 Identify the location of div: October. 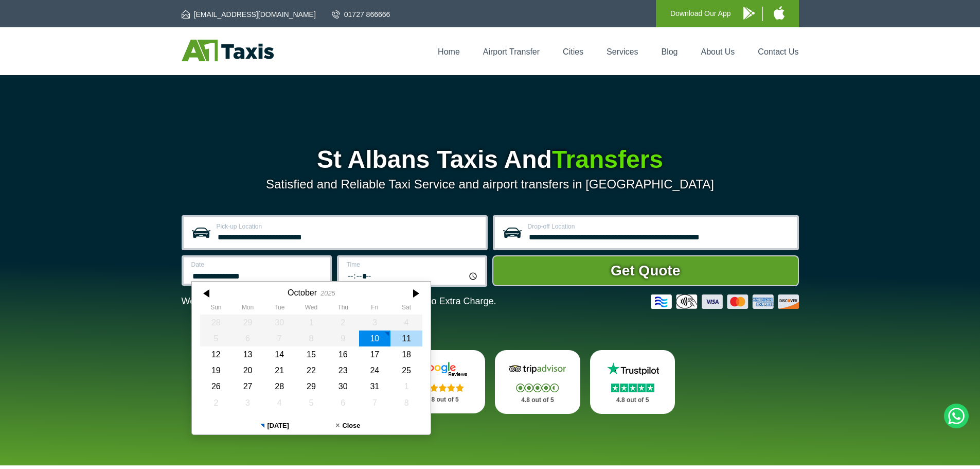
(302, 292).